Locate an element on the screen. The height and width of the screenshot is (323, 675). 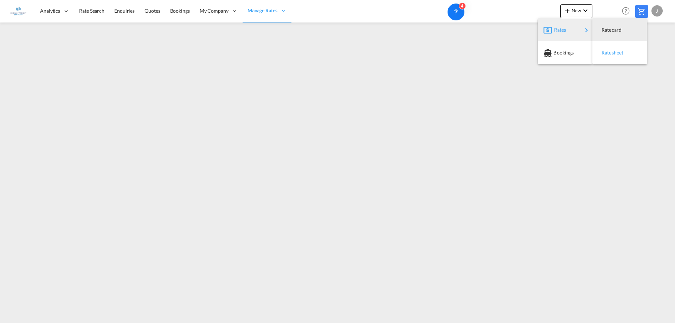
md-icon: icon-chevron-right is located at coordinates (586, 30).